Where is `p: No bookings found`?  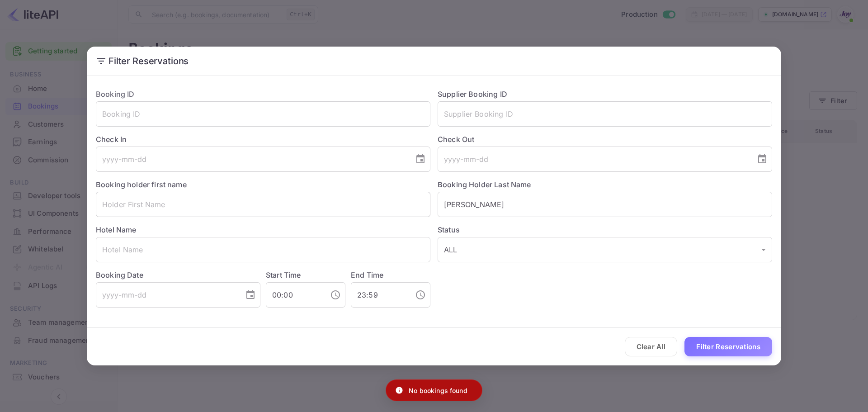
p: No bookings found is located at coordinates (438, 390).